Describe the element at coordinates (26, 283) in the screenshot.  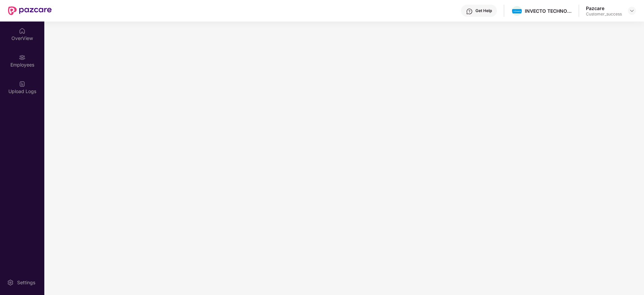
I see `div: Settings` at that location.